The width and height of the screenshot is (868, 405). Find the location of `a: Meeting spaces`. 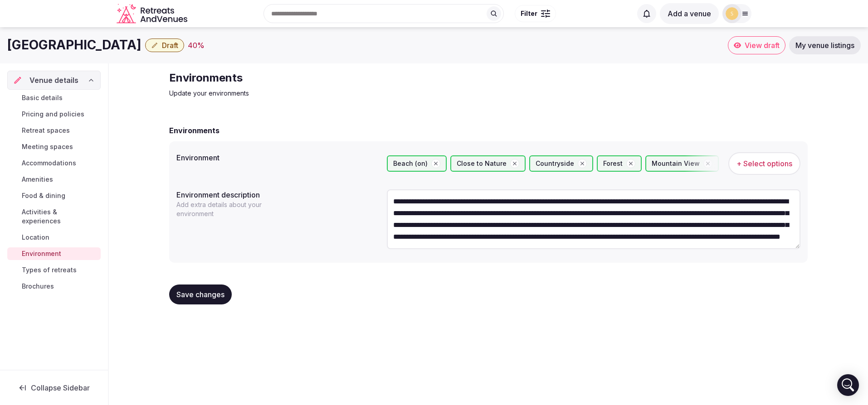

a: Meeting spaces is located at coordinates (54, 147).